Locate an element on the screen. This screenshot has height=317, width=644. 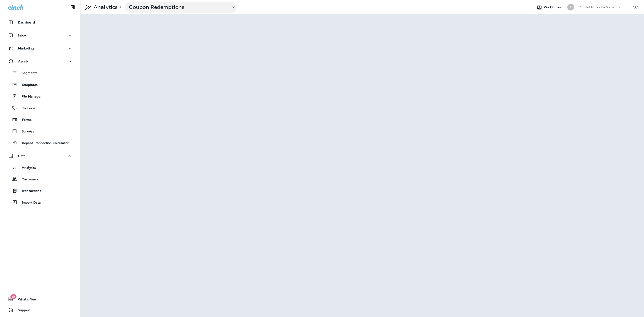
button: Forms is located at coordinates (40, 119).